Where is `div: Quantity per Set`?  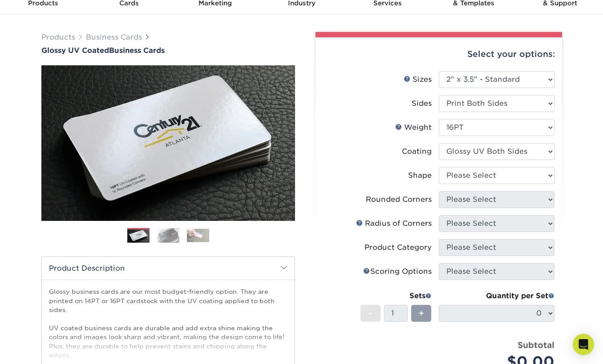 div: Quantity per Set is located at coordinates (496, 296).